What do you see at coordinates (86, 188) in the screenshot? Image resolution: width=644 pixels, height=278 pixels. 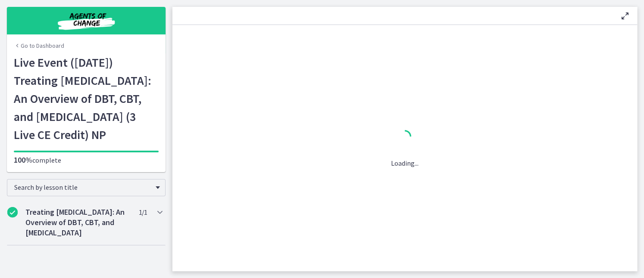 I see `div: Search by lesson title` at bounding box center [86, 188].